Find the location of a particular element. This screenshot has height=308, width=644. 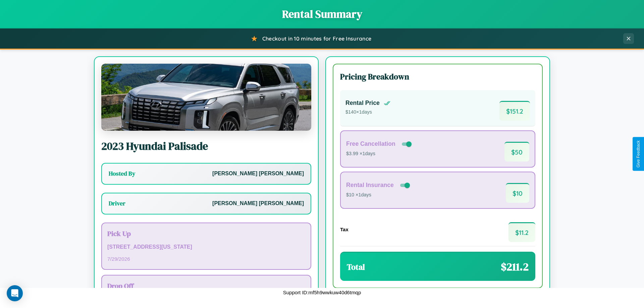

span: $ 151.2 is located at coordinates (514, 111).